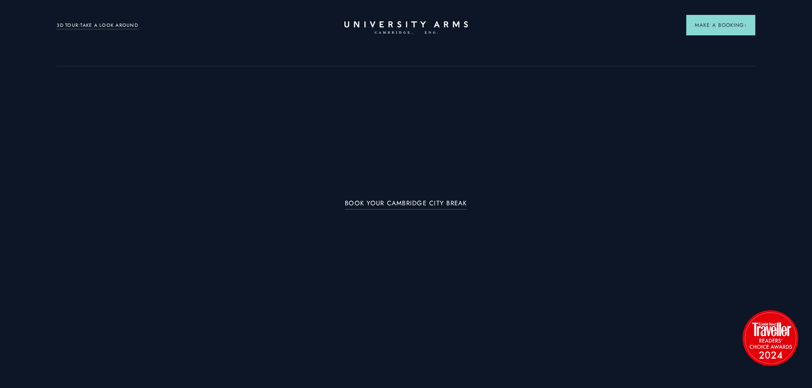  What do you see at coordinates (720, 25) in the screenshot?
I see `span: Make a Booking` at bounding box center [720, 25].